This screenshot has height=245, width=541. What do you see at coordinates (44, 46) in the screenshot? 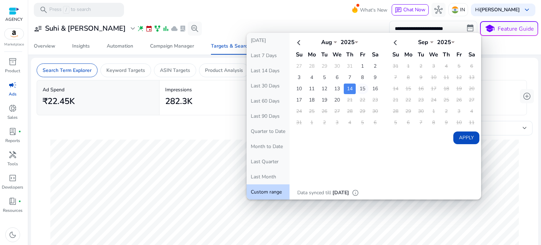
I see `div: Overview` at bounding box center [44, 46].